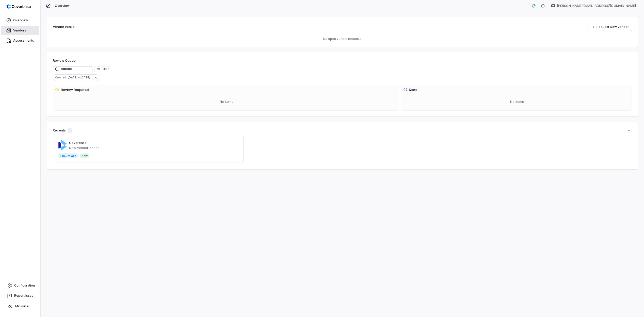 The width and height of the screenshot is (644, 317). What do you see at coordinates (105, 69) in the screenshot?
I see `span: Filter` at bounding box center [105, 69].